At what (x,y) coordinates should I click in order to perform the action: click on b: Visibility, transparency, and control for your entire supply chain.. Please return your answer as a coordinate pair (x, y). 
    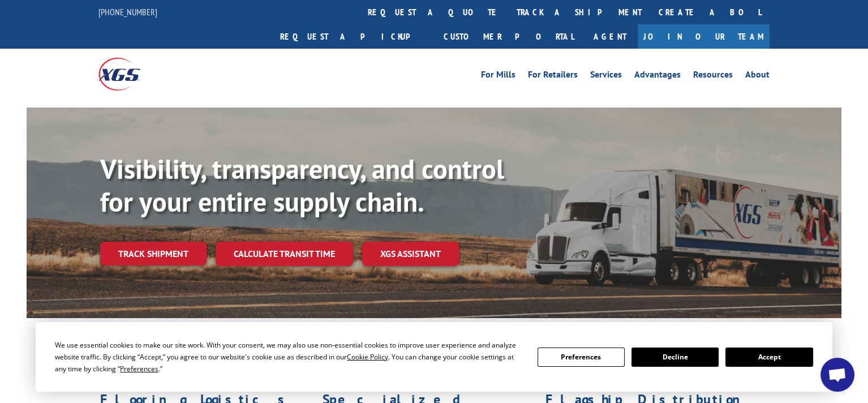
    Looking at the image, I should click on (302, 185).